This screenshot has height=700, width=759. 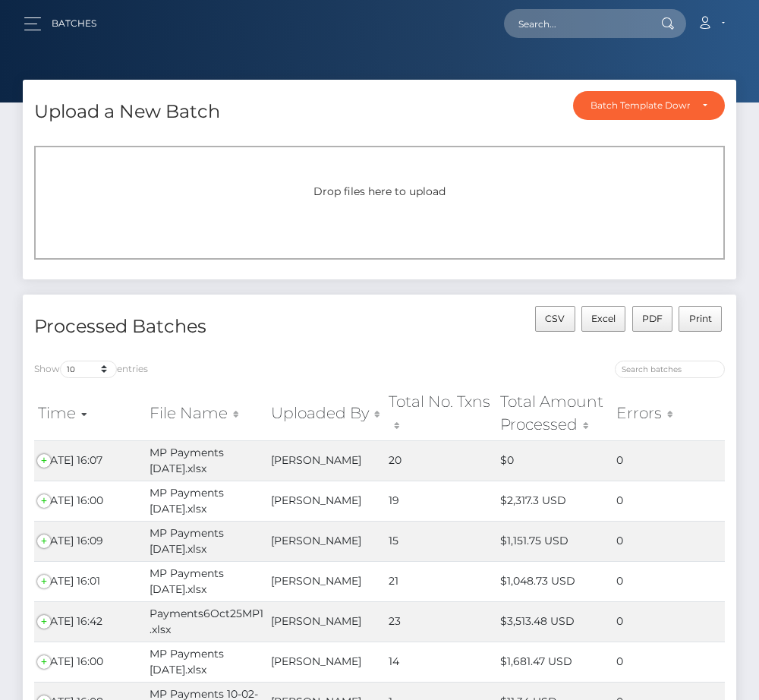 I want to click on th: Total Amount Processed: activate to sort column ascending, so click(x=555, y=413).